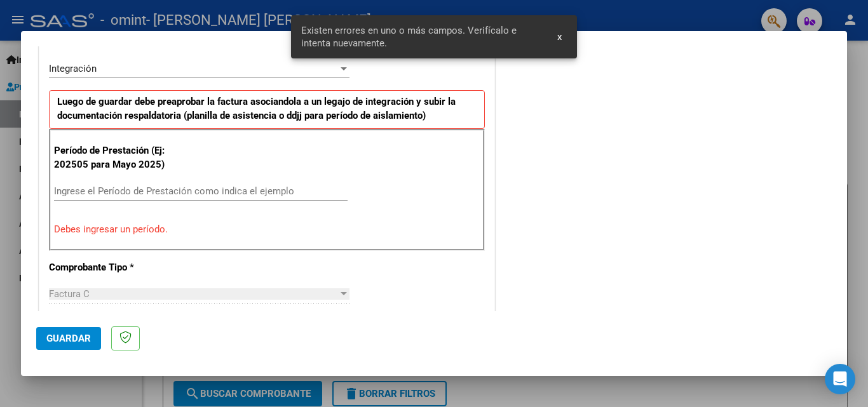 The height and width of the screenshot is (407, 868). What do you see at coordinates (422, 37) in the screenshot?
I see `span: Existen errores en uno o más campos. Verifícalo e intenta nuevamente.` at bounding box center [422, 37].